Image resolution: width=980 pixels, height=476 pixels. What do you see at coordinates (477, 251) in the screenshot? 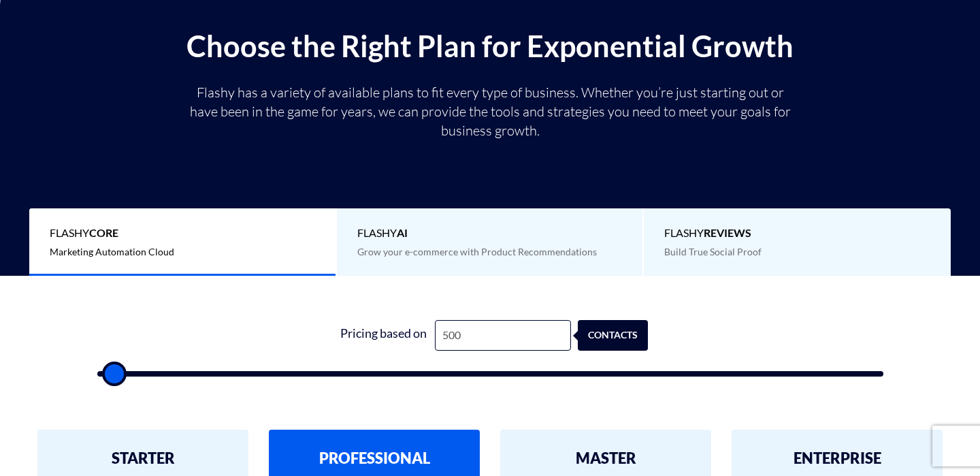
I see `span: Grow your e-commerce with Product Recommendations` at bounding box center [477, 251].